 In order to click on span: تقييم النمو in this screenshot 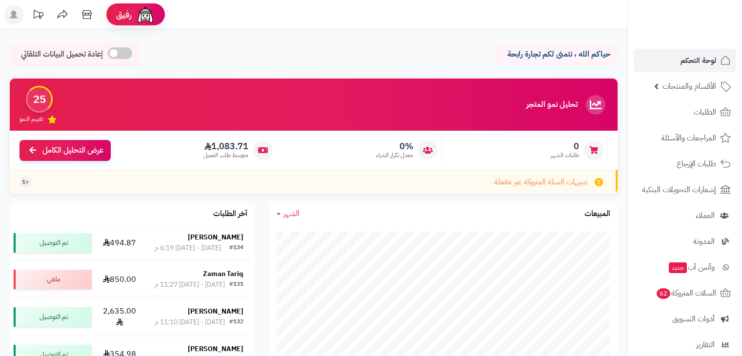, I will do `click(31, 119)`.